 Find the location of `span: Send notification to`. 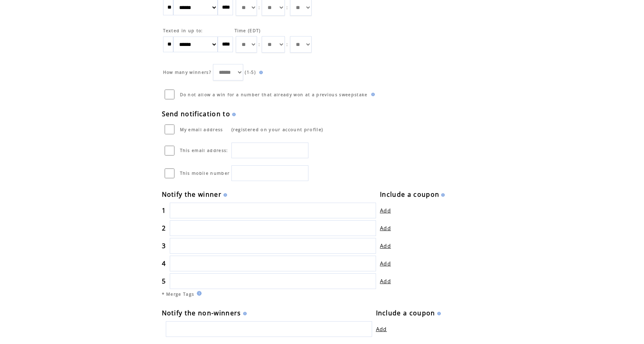

span: Send notification to is located at coordinates (196, 114).